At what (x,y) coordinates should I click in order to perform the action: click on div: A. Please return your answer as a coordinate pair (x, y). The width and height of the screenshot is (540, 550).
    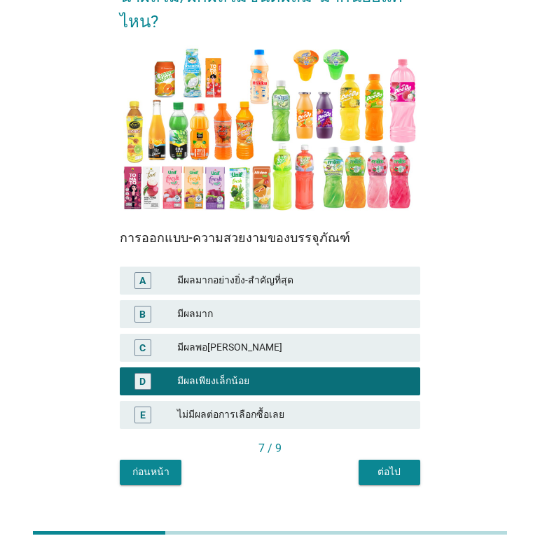
    Looking at the image, I should click on (142, 280).